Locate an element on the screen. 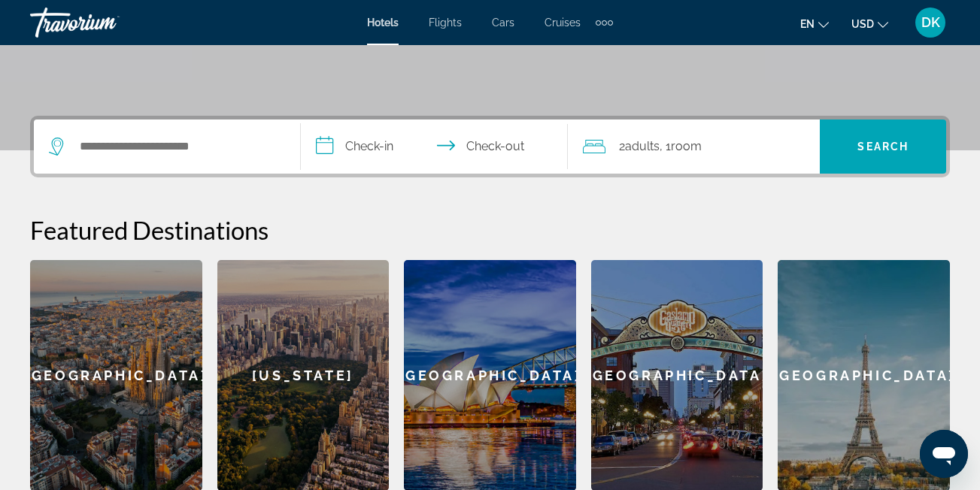  div: Search widget is located at coordinates (490, 147).